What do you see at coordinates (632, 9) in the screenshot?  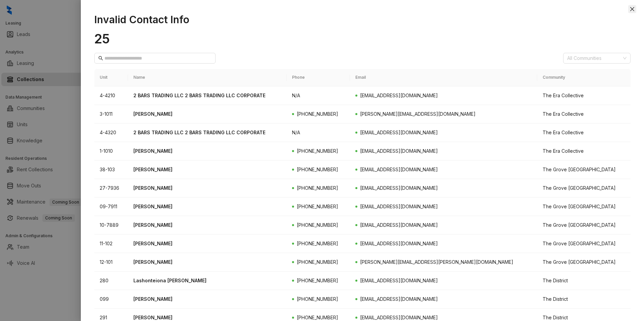 I see `button: Close` at bounding box center [632, 9].